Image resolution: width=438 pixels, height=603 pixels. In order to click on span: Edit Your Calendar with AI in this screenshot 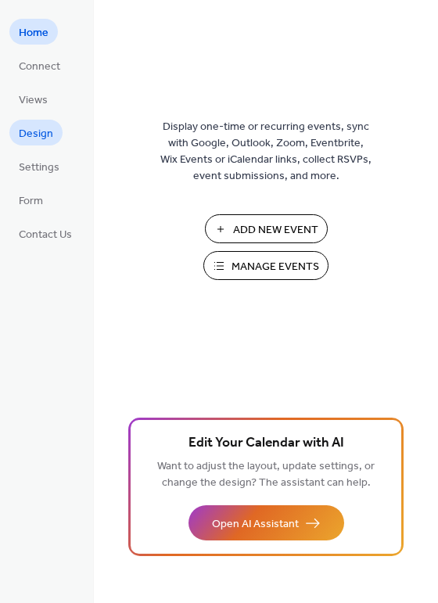, I will do `click(266, 443)`.